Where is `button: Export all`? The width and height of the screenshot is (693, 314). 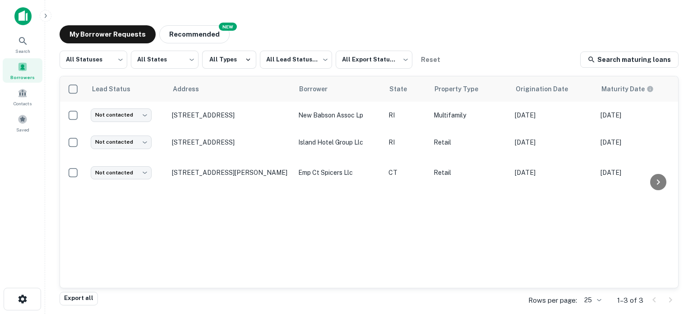
button: Export all is located at coordinates (79, 298).